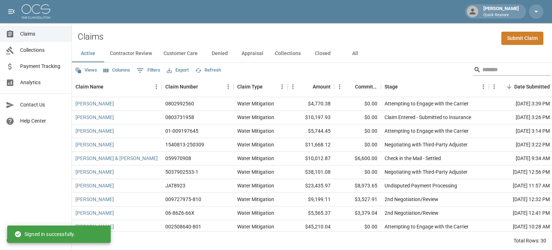 The height and width of the screenshot is (250, 552). What do you see at coordinates (358, 159) in the screenshot?
I see `div: $6,600.00` at bounding box center [358, 159].